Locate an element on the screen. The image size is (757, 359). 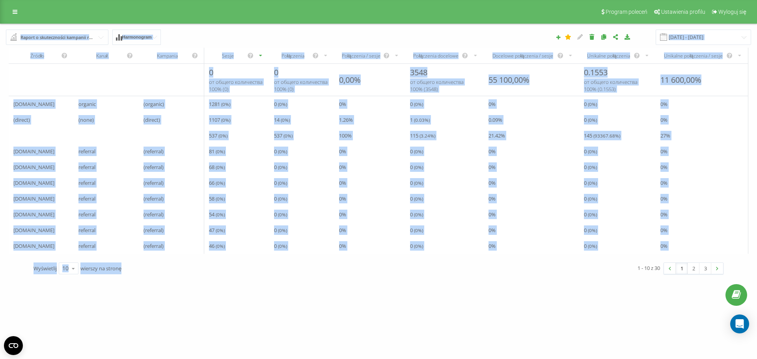
i: Pobierz raport is located at coordinates (627, 37).